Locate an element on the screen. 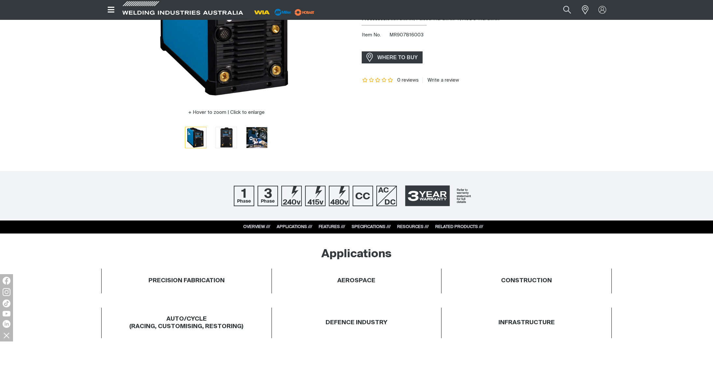 This screenshot has width=713, height=374. a: FEATURES /// is located at coordinates (332, 227).